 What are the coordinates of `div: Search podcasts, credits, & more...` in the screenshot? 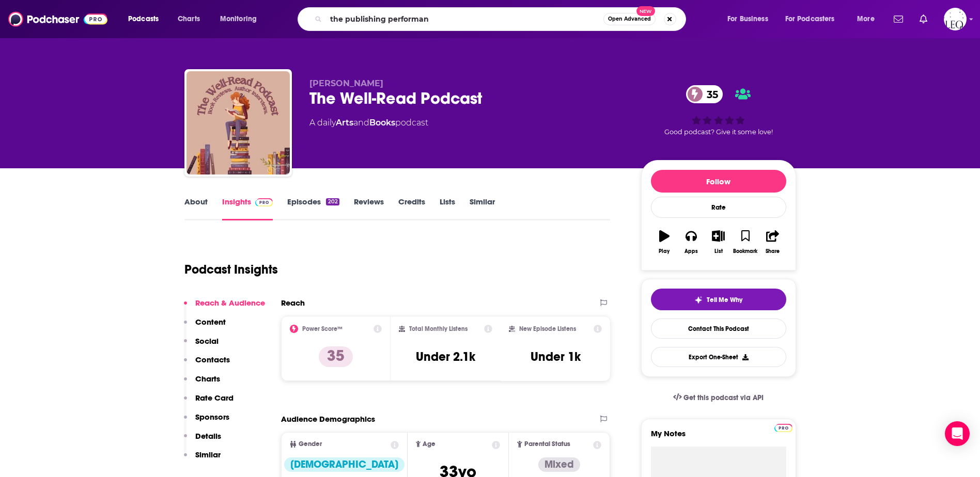 It's located at (502, 19).